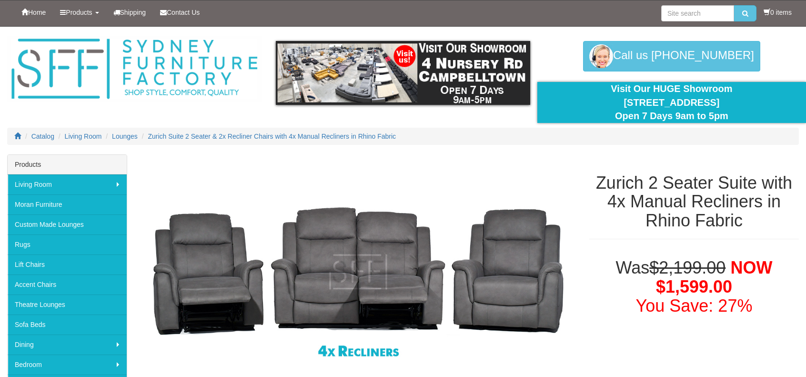  I want to click on div: Products, so click(67, 164).